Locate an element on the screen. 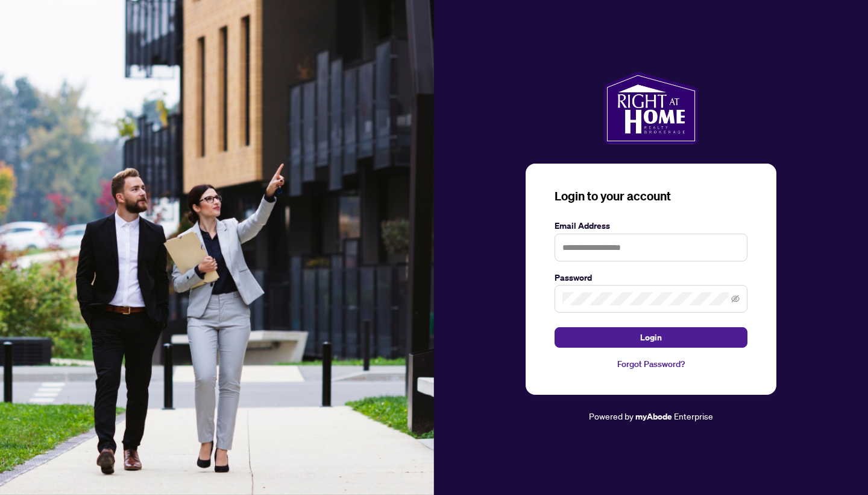 The width and height of the screenshot is (868, 495). label: Email Address is located at coordinates (651, 226).